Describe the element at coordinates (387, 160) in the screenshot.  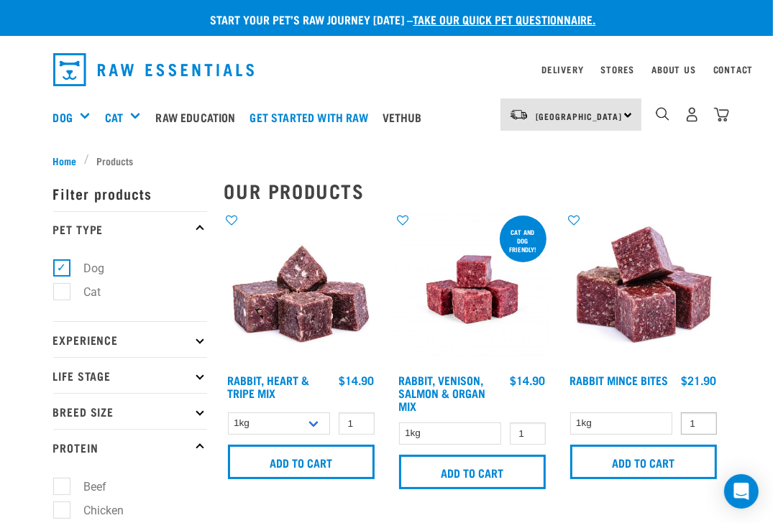
I see `nav: breadcrumbs` at that location.